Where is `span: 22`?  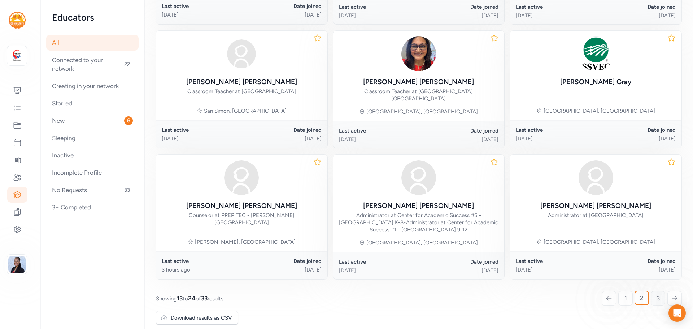 span: 22 is located at coordinates (127, 64).